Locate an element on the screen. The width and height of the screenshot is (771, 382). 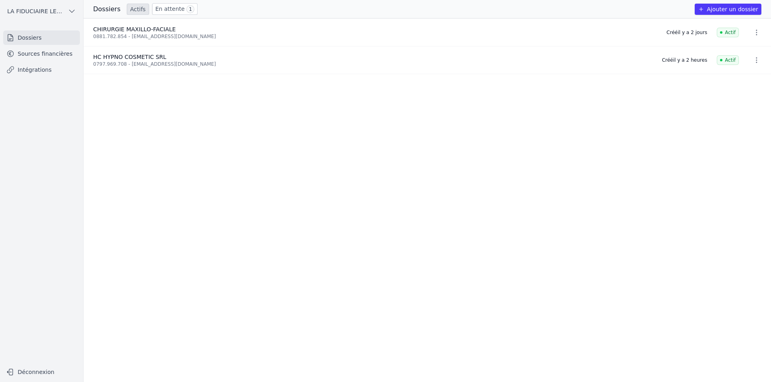
a: En attente 1 is located at coordinates (175, 9).